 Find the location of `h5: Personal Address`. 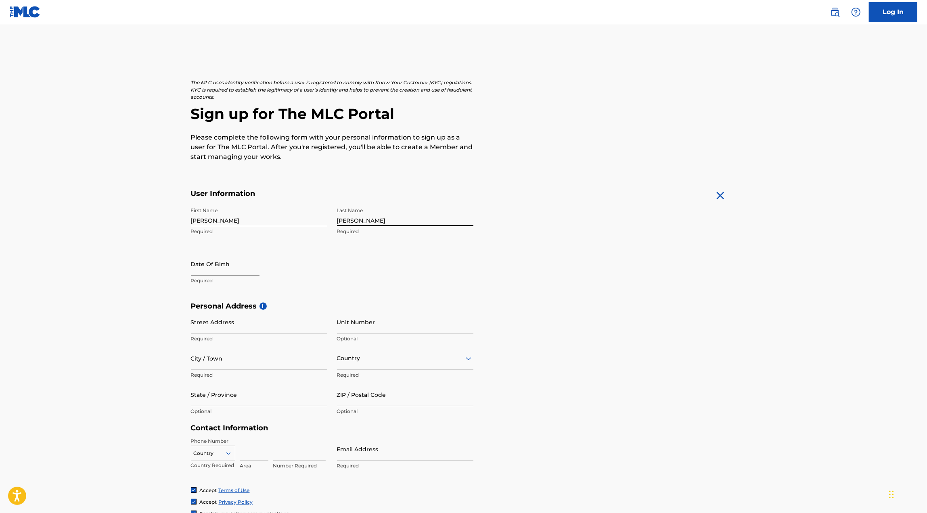

h5: Personal Address is located at coordinates (463, 306).